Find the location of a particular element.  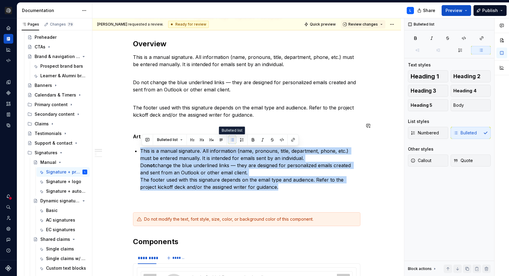

span: Share is located at coordinates (429, 11).